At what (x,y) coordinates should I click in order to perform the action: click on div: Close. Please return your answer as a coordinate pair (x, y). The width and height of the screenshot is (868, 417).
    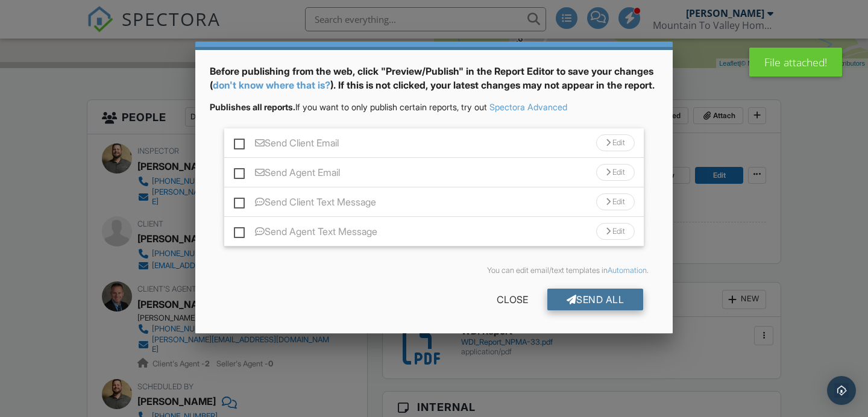
    Looking at the image, I should click on (512, 300).